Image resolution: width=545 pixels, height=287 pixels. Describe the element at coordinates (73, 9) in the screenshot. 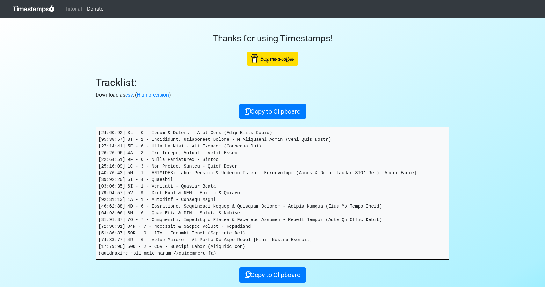

I see `a: Tutorial` at that location.